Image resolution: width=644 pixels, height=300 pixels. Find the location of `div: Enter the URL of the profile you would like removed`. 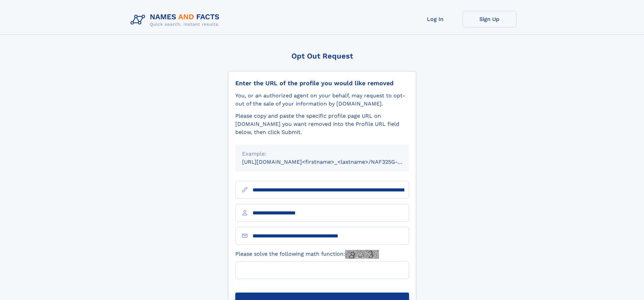

div: Enter the URL of the profile you would like removed is located at coordinates (322, 83).